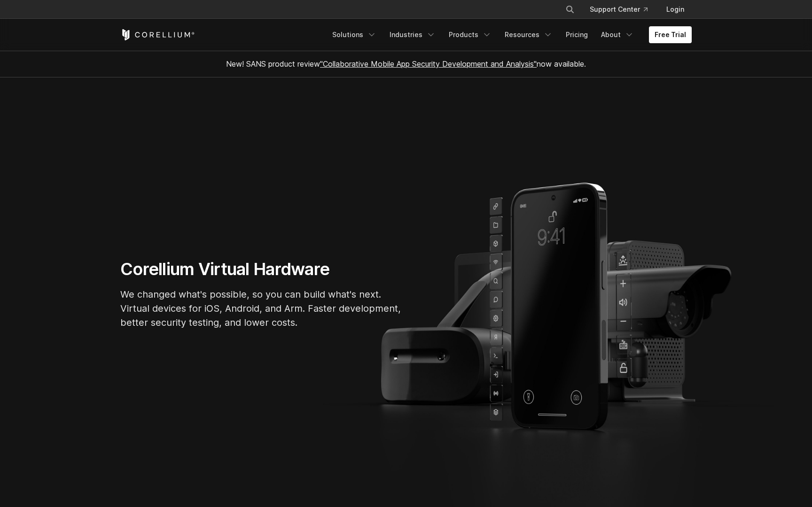 The width and height of the screenshot is (812, 507). I want to click on p: We changed what's possible, so you can build what's next. Virtual devices for iOS, Android, and A..., so click(261, 308).